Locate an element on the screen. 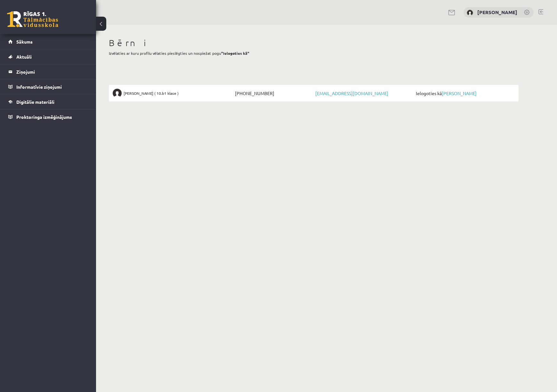 Image resolution: width=557 pixels, height=392 pixels. img: Dmitrijs Kolmakovs is located at coordinates (117, 93).